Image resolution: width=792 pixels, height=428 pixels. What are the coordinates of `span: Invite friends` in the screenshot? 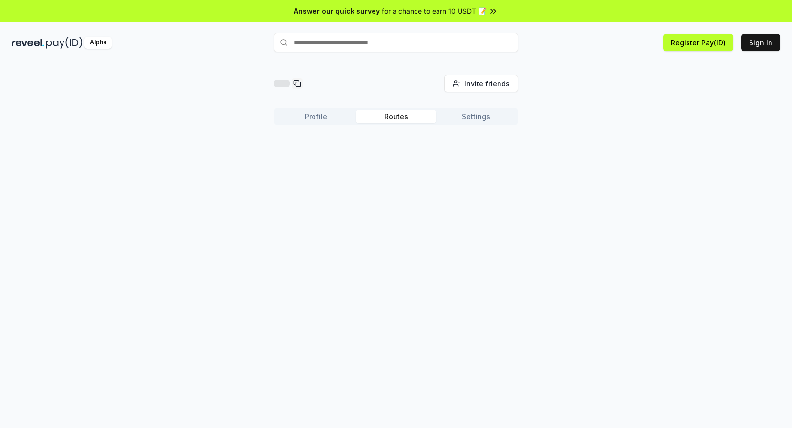 It's located at (487, 84).